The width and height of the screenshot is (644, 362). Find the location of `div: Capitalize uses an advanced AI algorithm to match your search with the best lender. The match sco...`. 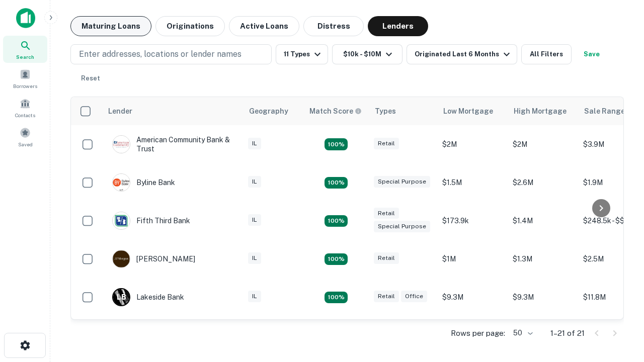

div: Capitalize uses an advanced AI algorithm to match your search with the best lender. The match sco... is located at coordinates (336, 111).